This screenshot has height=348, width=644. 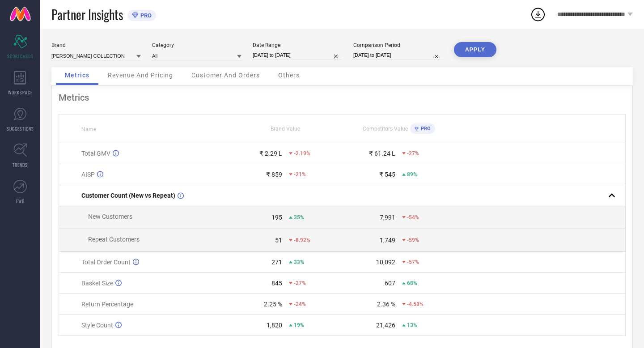 I want to click on div: 607, so click(x=390, y=283).